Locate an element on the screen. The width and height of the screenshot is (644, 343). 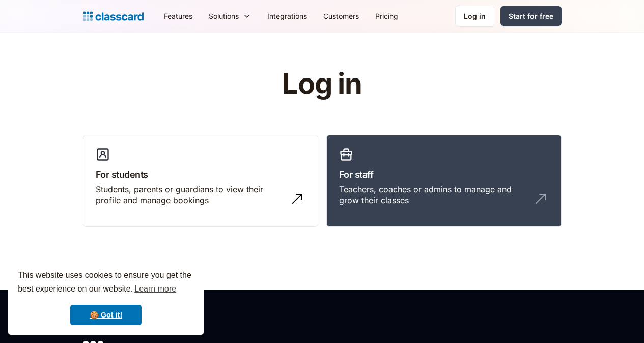
h3: For students is located at coordinates (201, 174).